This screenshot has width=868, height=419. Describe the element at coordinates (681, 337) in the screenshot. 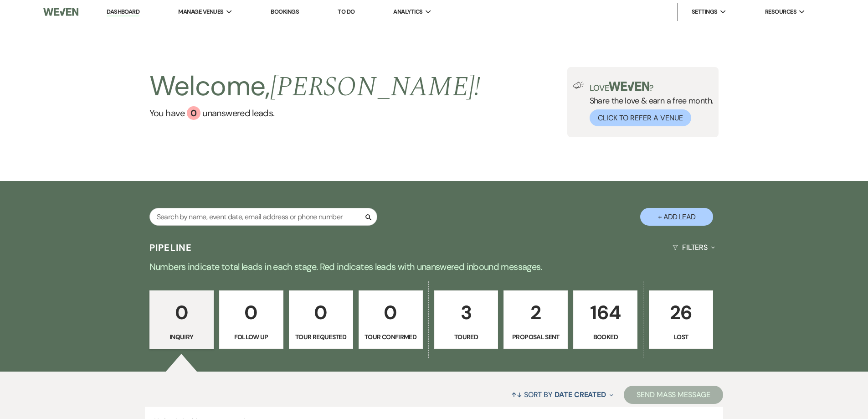

I see `p: Lost` at that location.